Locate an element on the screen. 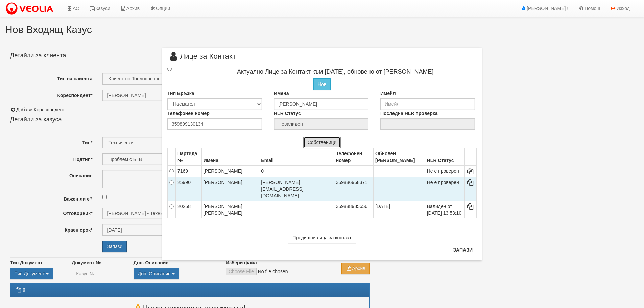 This screenshot has height=308, width=644. th: Email is located at coordinates (297, 158).